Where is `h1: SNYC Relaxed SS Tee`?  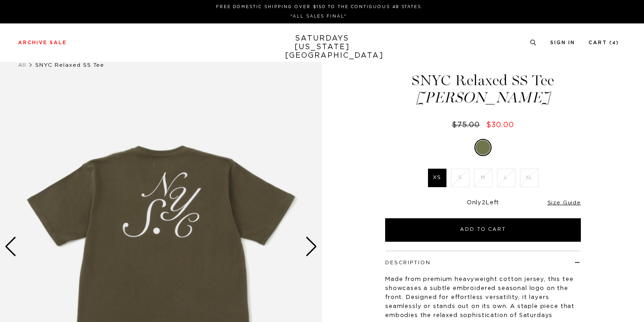
h1: SNYC Relaxed SS Tee is located at coordinates (483, 89).